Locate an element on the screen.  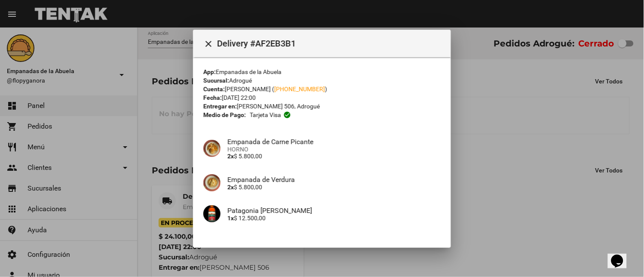
p: $ 12.500,00 is located at coordinates (334, 218).